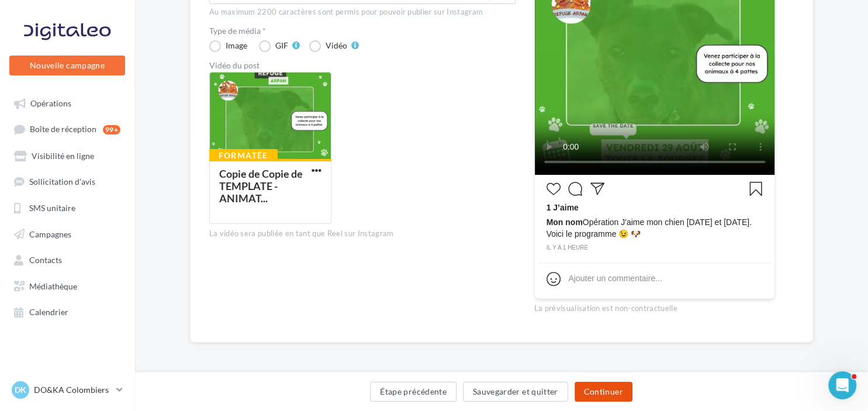 Image resolution: width=868 pixels, height=411 pixels. I want to click on span: Boîte de réception, so click(63, 129).